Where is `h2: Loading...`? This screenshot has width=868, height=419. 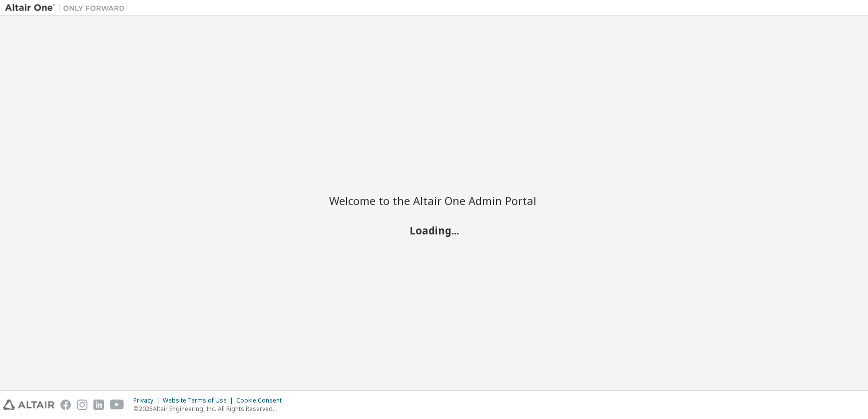 h2: Loading... is located at coordinates (434, 231).